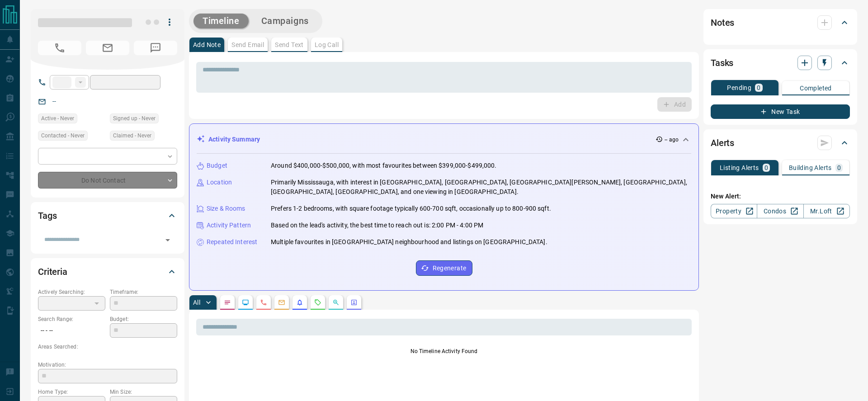 The height and width of the screenshot is (401, 868). I want to click on div: Notes, so click(780, 22).